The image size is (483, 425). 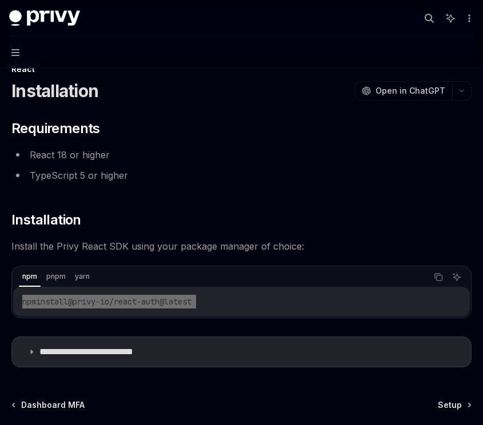 What do you see at coordinates (454, 405) in the screenshot?
I see `a: Setup` at bounding box center [454, 405].